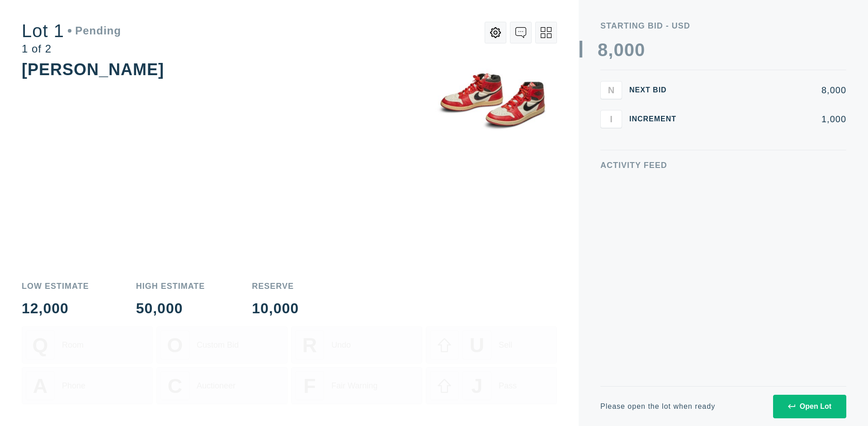 This screenshot has height=426, width=868. I want to click on div: Increment, so click(656, 119).